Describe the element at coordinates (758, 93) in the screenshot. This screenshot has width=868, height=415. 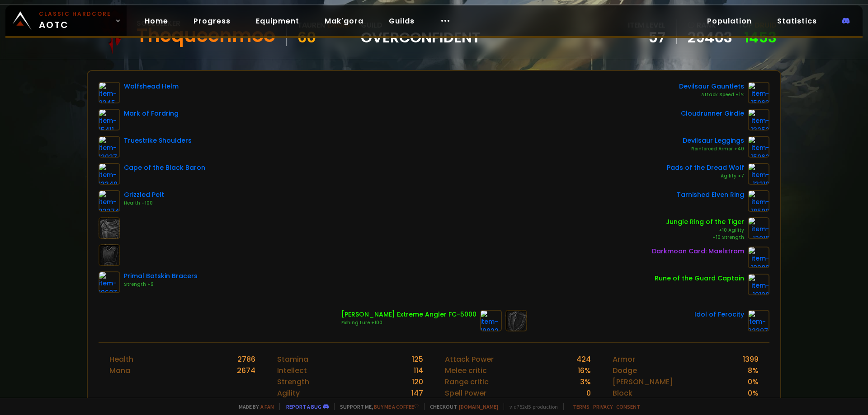
I see `img: item-15063` at that location.